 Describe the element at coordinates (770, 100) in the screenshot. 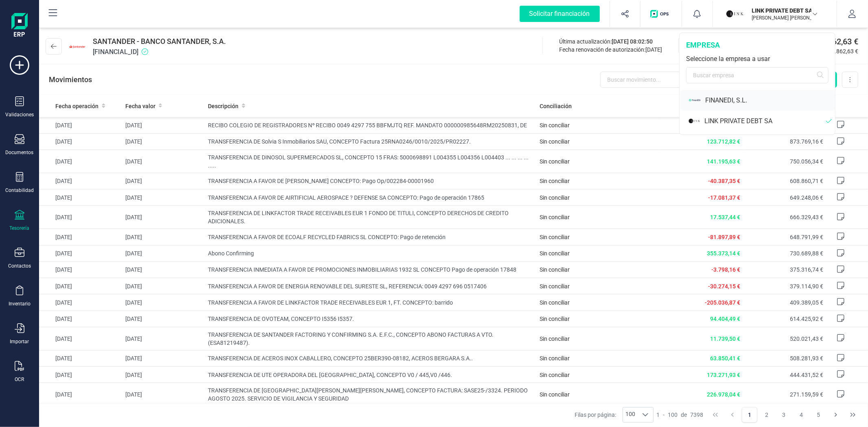

I see `div: FINANEDI, S.L.` at that location.